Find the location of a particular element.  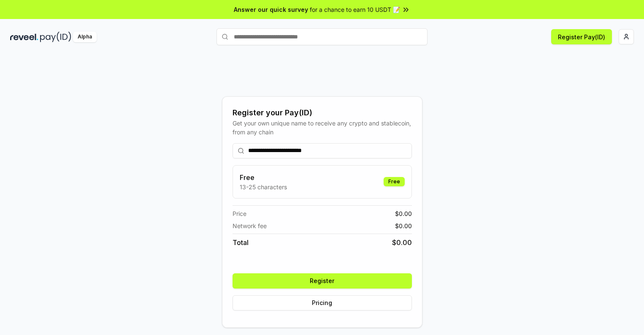

span: Total is located at coordinates (241, 242).